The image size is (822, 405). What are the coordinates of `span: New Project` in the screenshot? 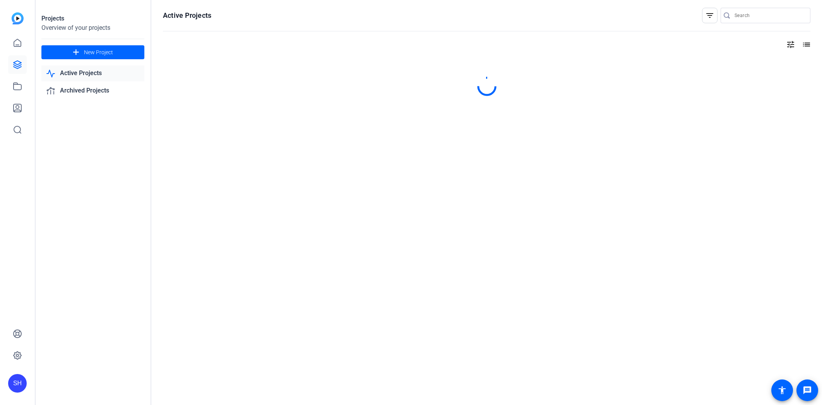 It's located at (98, 52).